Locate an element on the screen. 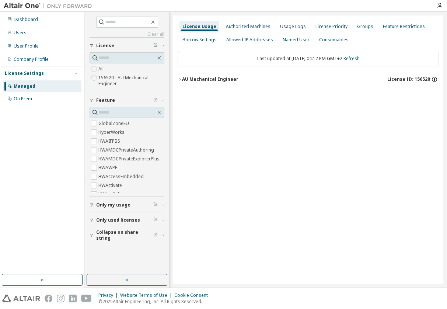  button: AU Mechanical EngineerLicense ID: 156520 is located at coordinates (308, 79).